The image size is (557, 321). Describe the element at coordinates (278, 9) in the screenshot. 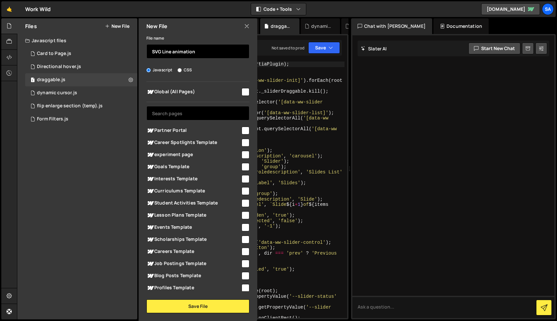

I see `button: Code + Tools` at that location.